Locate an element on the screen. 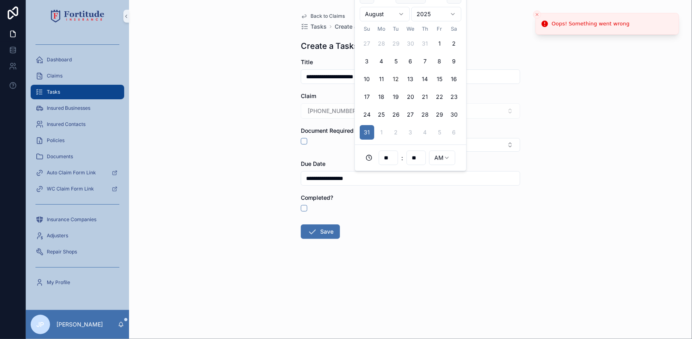  button: Monday, July 28th, 2025 is located at coordinates (381, 44).